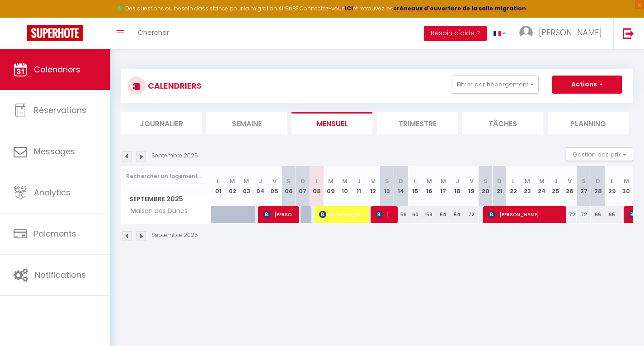 The height and width of the screenshot is (346, 644). What do you see at coordinates (597, 186) in the screenshot?
I see `th: 28` at bounding box center [597, 186].